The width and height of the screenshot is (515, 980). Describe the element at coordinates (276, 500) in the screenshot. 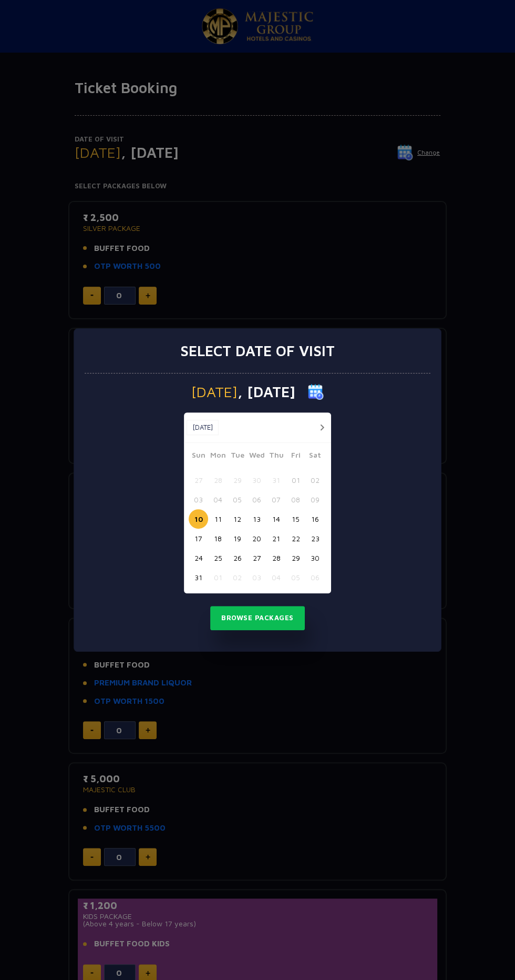

I see `button: 07` at that location.